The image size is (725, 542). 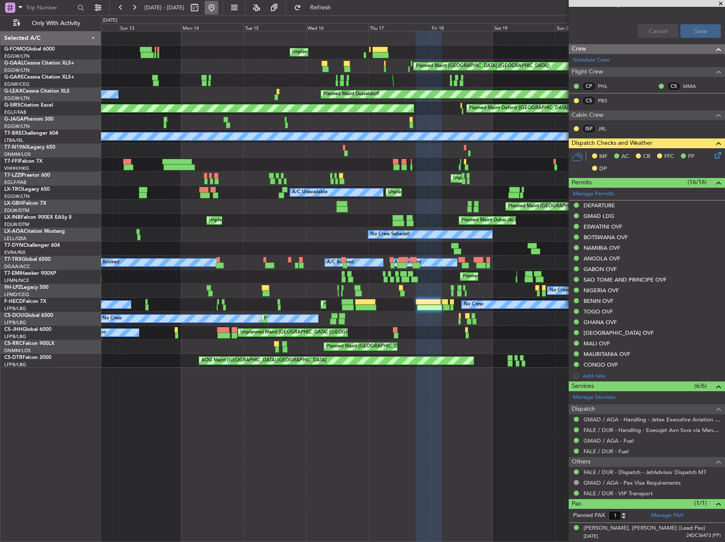 What do you see at coordinates (607, 354) in the screenshot?
I see `div: MAURITANIA OVF` at bounding box center [607, 354].